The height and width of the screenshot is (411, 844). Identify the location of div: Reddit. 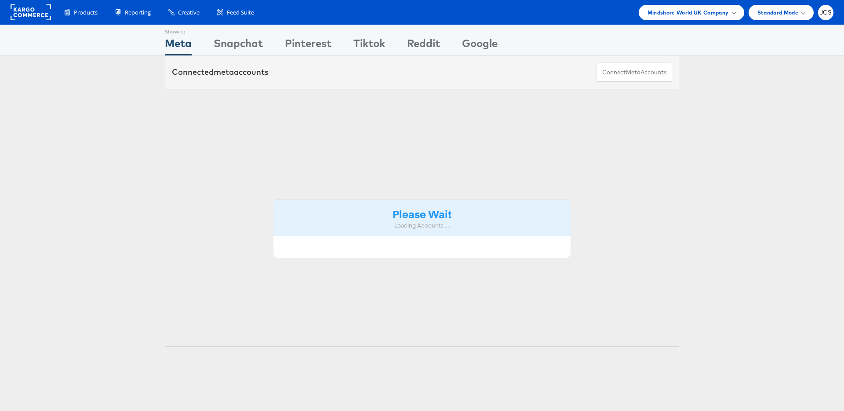
(424, 45).